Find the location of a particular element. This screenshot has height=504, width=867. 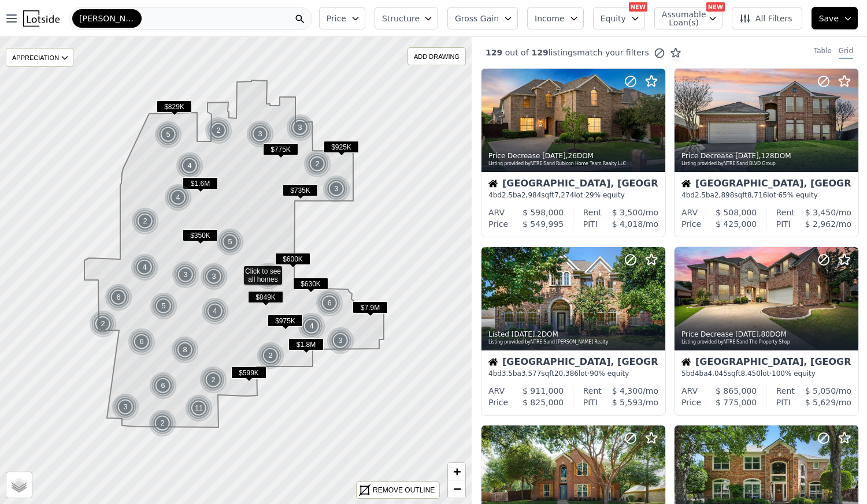

span: 8,450 is located at coordinates (750, 373).